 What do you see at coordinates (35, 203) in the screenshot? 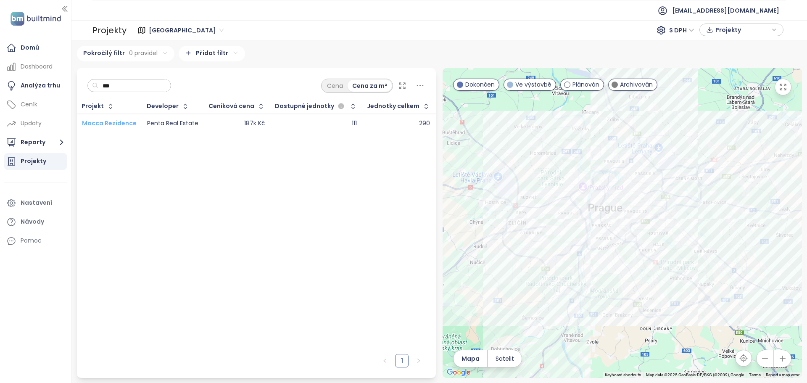
I see `a: Nastavení` at bounding box center [35, 203].